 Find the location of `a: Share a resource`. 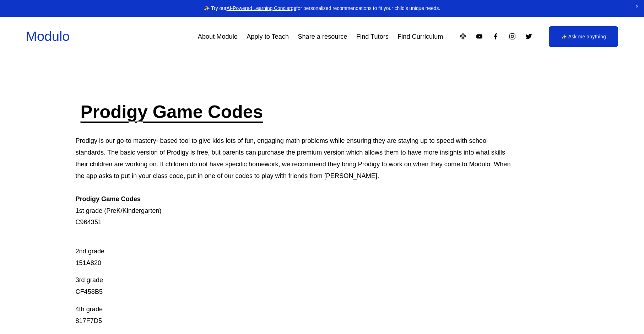

a: Share a resource is located at coordinates (322, 37).